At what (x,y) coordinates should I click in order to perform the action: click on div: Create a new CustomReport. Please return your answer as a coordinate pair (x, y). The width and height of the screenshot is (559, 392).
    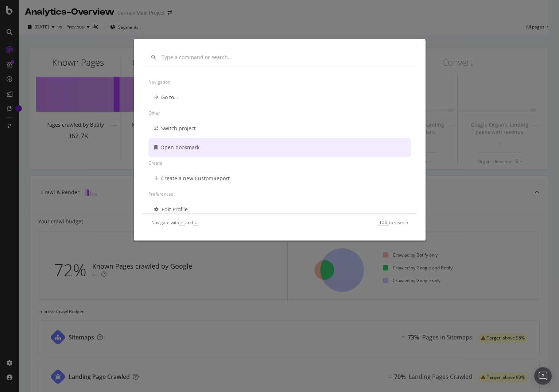
    Looking at the image, I should click on (195, 178).